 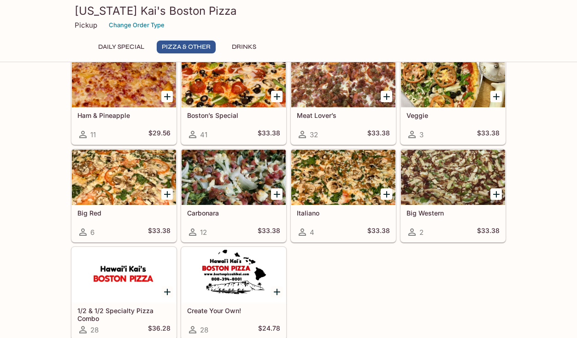 I want to click on h5: Carbonara, so click(x=234, y=213).